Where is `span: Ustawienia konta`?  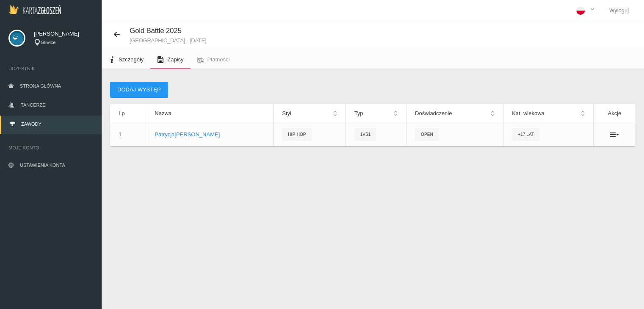
span: Ustawienia konta is located at coordinates (42, 165).